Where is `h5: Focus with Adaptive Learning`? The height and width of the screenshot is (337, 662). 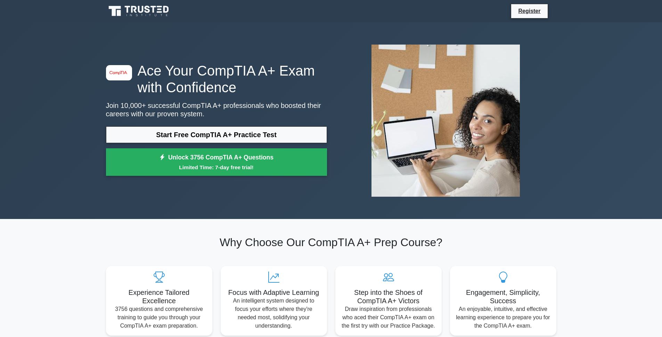 h5: Focus with Adaptive Learning is located at coordinates (274, 292).